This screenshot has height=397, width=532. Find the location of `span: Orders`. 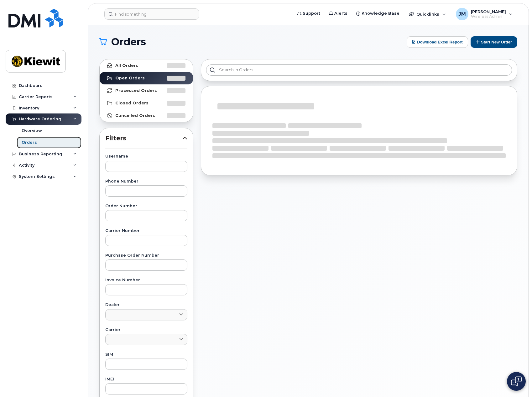

span: Orders is located at coordinates (128, 42).